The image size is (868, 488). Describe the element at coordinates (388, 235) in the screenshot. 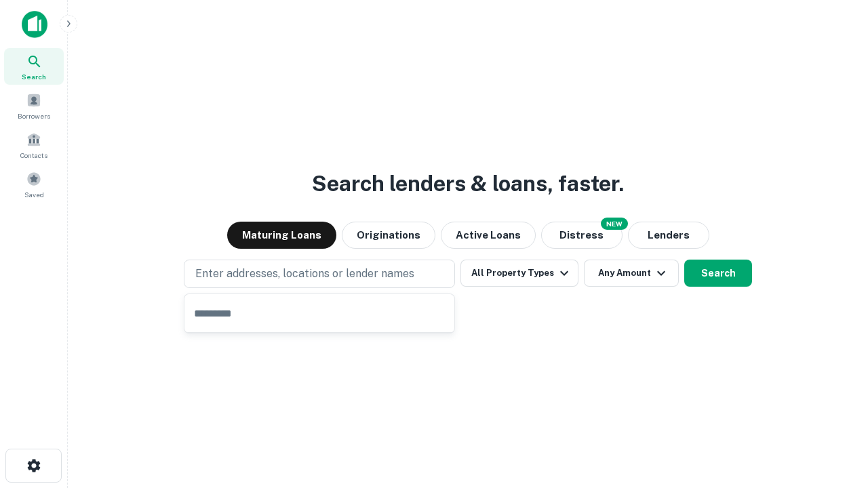

I see `button: Originations` at that location.